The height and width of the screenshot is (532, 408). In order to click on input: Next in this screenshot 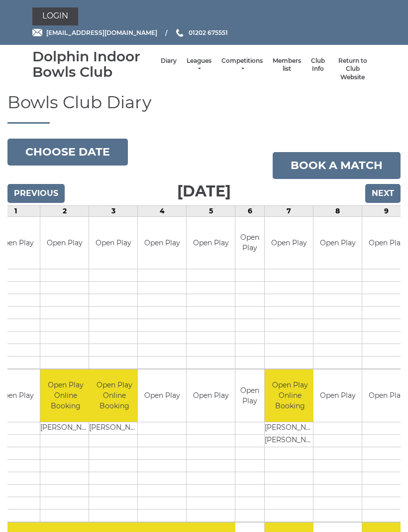, I will do `click(383, 193)`.